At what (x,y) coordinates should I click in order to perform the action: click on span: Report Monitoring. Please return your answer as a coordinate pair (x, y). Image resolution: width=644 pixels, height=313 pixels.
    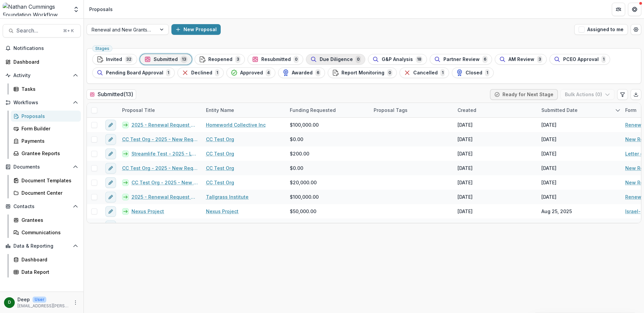
    Looking at the image, I should click on (363, 73).